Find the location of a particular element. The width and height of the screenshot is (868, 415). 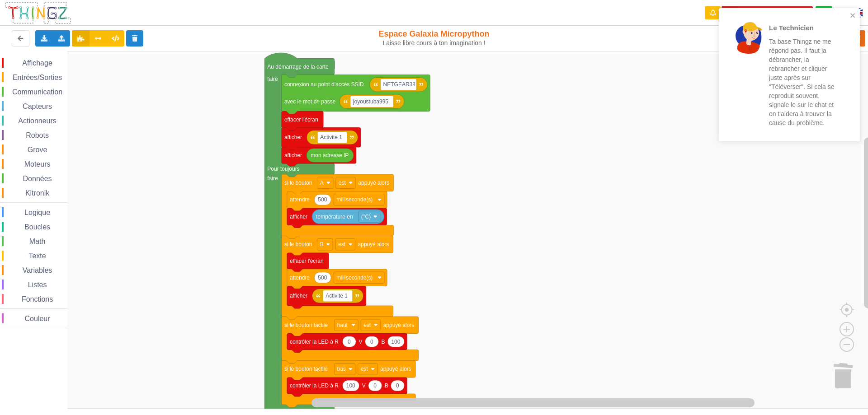

text: Pour toujours is located at coordinates (283, 169).